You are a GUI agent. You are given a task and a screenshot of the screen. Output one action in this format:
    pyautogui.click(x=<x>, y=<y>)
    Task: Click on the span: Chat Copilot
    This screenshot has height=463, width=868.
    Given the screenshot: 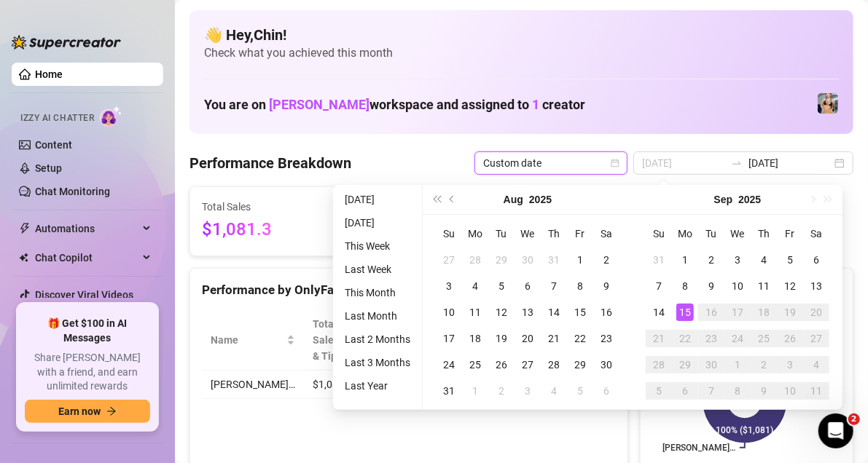 What is the action you would take?
    pyautogui.click(x=87, y=258)
    